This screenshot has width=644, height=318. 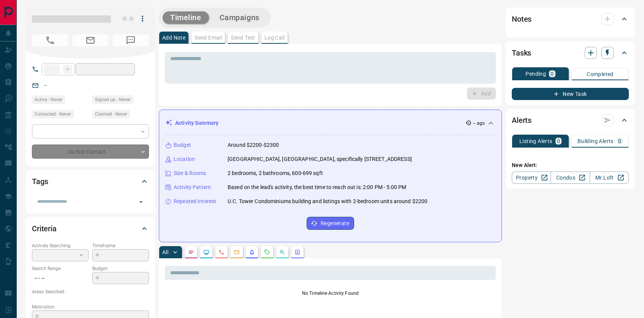 What do you see at coordinates (222, 252) in the screenshot?
I see `svg: Calls` at bounding box center [222, 252].